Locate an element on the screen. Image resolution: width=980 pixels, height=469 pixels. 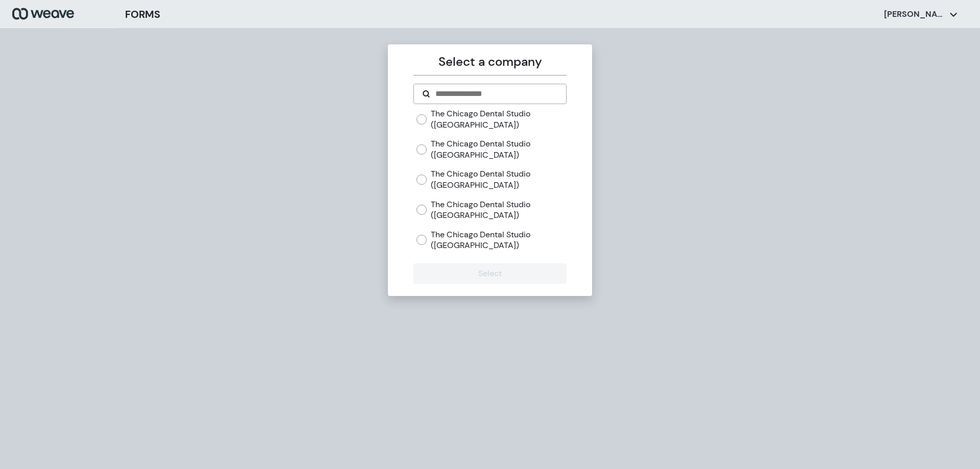
input: Search is located at coordinates (496, 94).